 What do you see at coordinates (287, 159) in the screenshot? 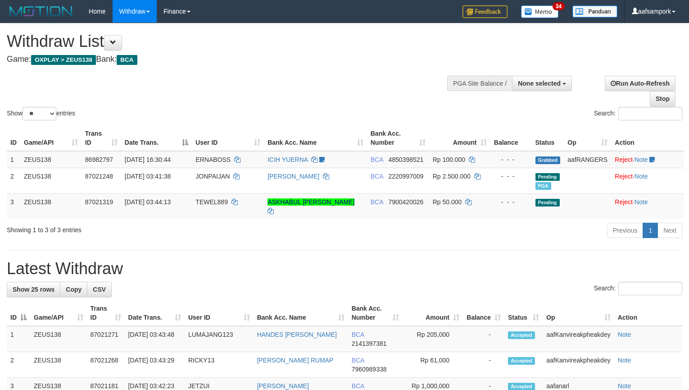
I see `a: ICIH YUERNA` at bounding box center [287, 159].